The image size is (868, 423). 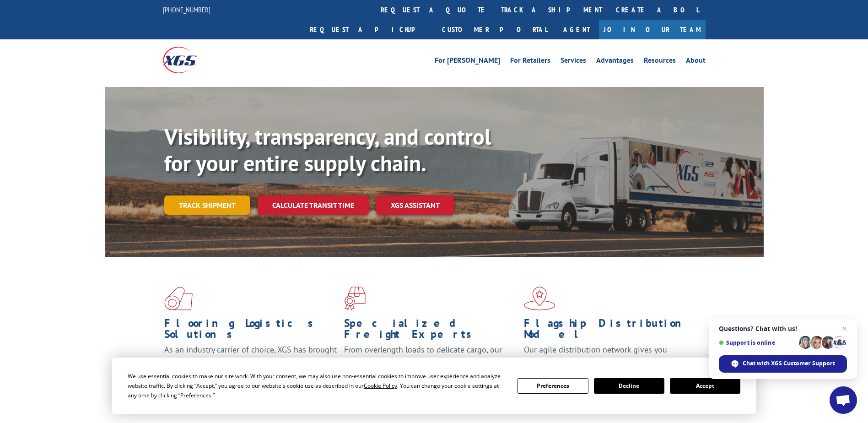 I want to click on a: Calculate transit time, so click(x=313, y=206).